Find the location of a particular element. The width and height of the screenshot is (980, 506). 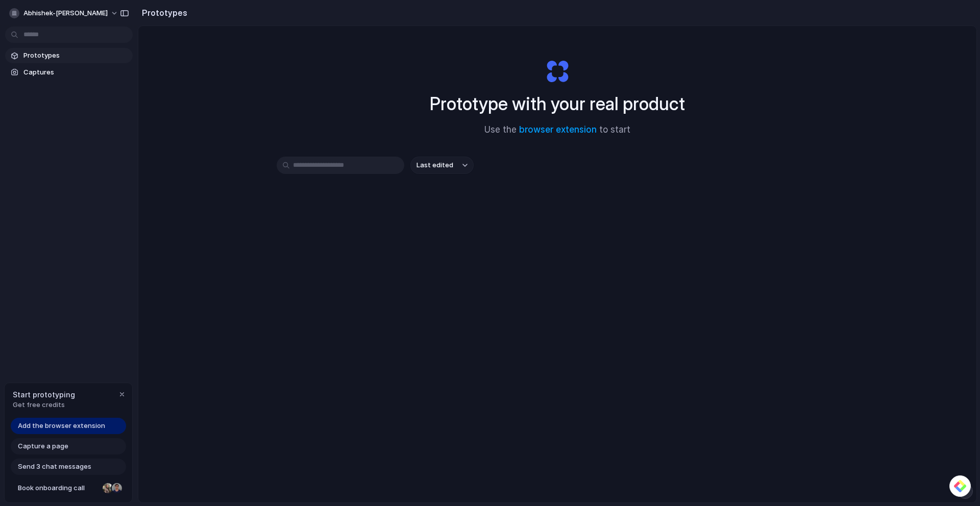

span: Last edited is located at coordinates (435, 165).